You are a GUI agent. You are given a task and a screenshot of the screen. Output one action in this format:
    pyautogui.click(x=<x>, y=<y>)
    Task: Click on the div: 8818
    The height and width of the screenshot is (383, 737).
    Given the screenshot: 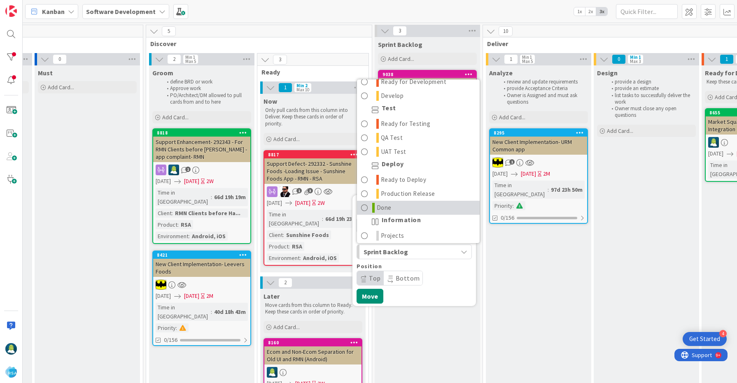 What is the action you would take?
    pyautogui.click(x=203, y=133)
    